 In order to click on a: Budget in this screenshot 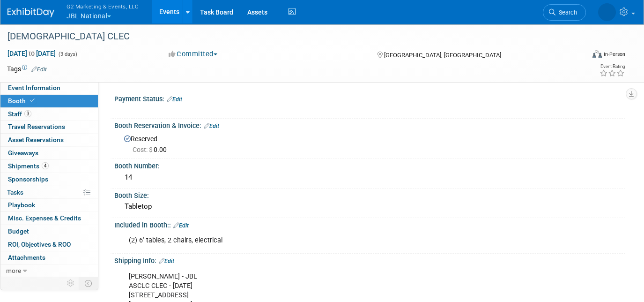, I will do `click(49, 231)`.